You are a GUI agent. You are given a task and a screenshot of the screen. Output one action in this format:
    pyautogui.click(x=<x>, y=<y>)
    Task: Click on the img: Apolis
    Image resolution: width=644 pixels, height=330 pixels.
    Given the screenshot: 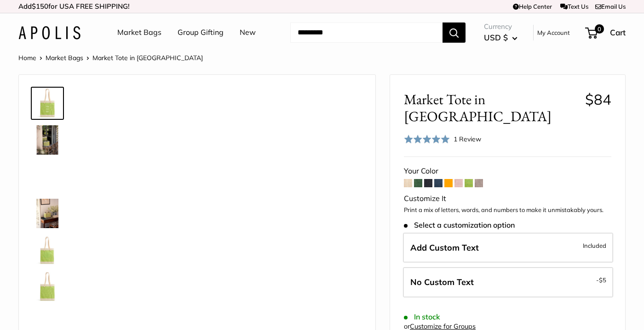 What is the action you would take?
    pyautogui.click(x=49, y=32)
    